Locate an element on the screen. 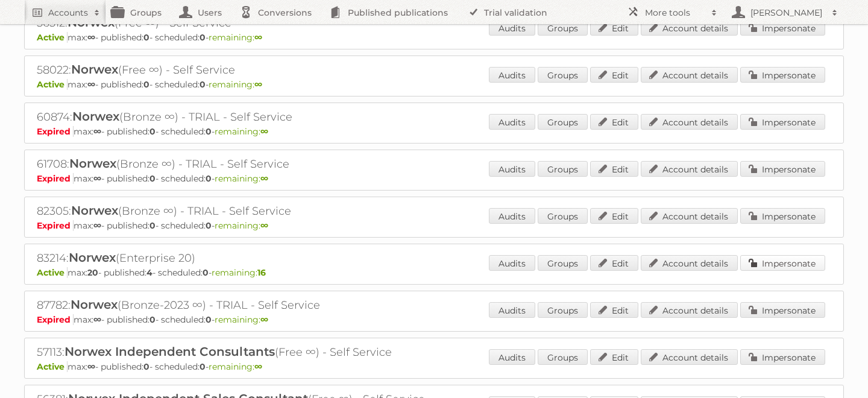 This screenshot has width=868, height=398. span: Norwex Independent Consultants is located at coordinates (169, 352).